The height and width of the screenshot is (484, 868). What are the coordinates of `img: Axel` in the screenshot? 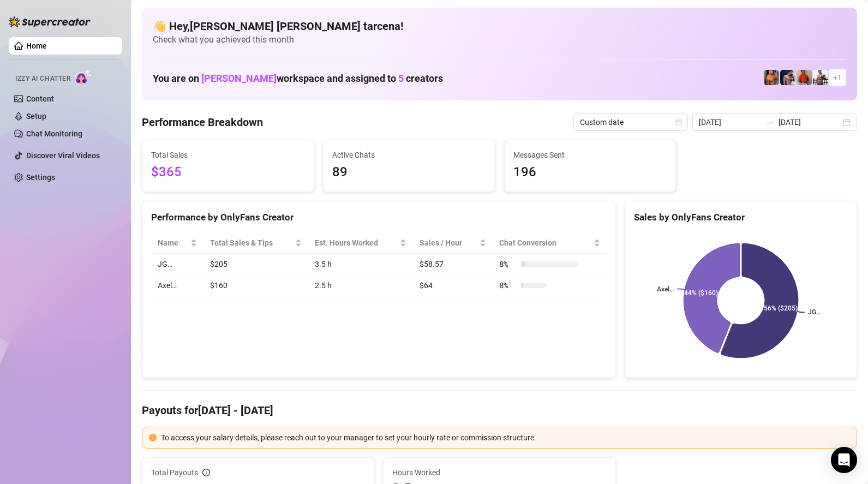 It's located at (788, 77).